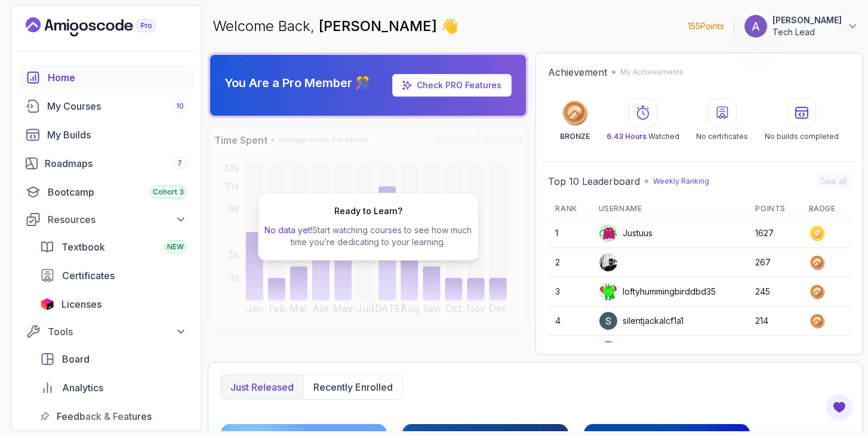  I want to click on span: 7, so click(179, 164).